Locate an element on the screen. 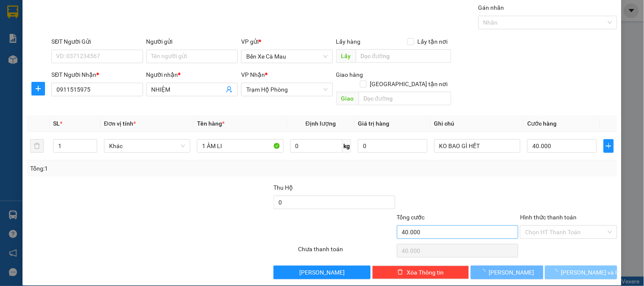 The image size is (644, 286). li: Hotline: 02839552959 is located at coordinates (217, 37).